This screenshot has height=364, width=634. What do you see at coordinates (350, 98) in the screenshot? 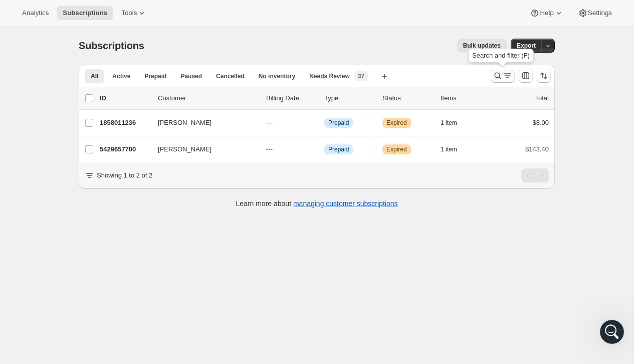
I see `div: Type` at bounding box center [350, 98].